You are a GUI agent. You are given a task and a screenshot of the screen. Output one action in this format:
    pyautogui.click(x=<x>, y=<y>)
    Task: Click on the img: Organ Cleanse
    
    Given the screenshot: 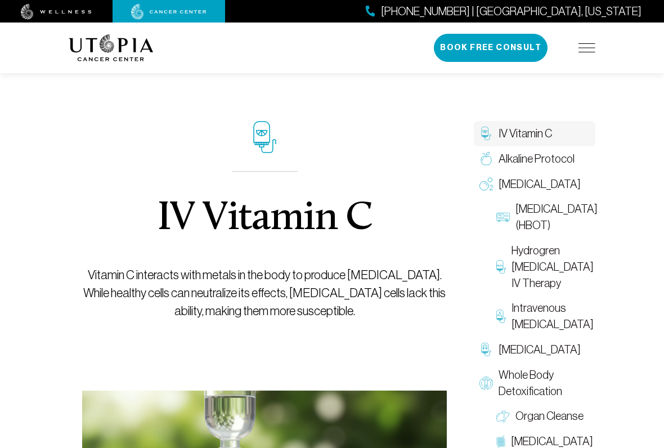 What is the action you would take?
    pyautogui.click(x=503, y=416)
    